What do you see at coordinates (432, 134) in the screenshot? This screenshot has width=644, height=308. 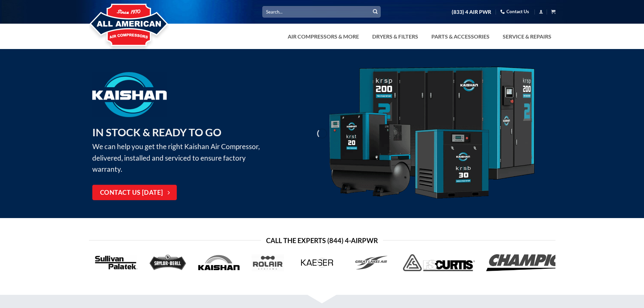 I see `a: Kaishan` at bounding box center [432, 134].